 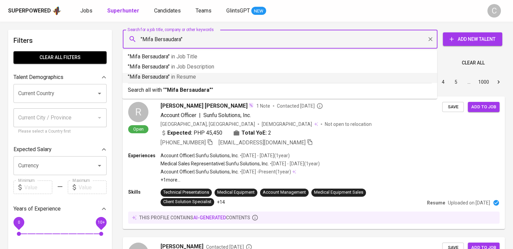 What do you see at coordinates (203, 10) in the screenshot?
I see `span: Teams` at bounding box center [203, 10].